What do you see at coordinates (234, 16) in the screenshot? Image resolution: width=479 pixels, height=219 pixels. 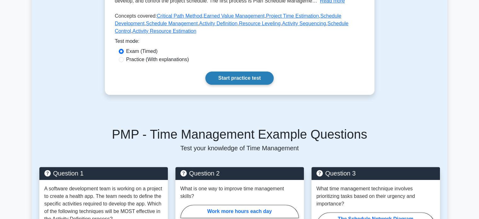 I see `a: Earned Value Management` at bounding box center [234, 16].